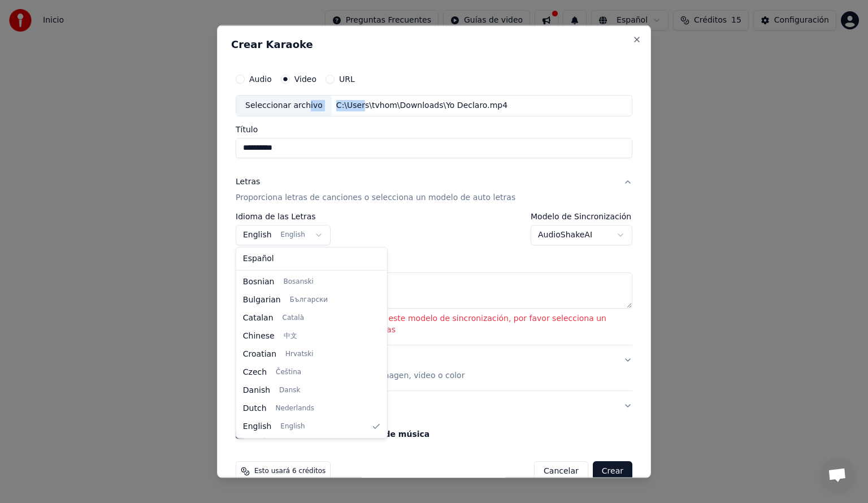 This screenshot has height=503, width=868. I want to click on span: Español, so click(258, 259).